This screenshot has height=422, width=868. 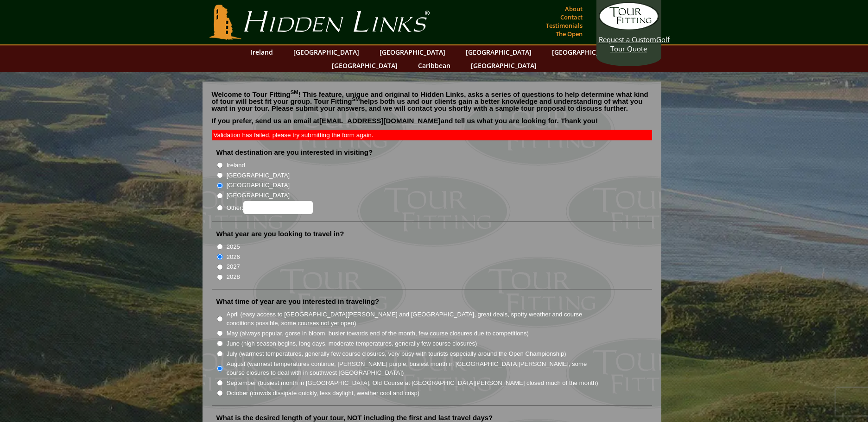 What do you see at coordinates (571, 17) in the screenshot?
I see `a: Contact` at bounding box center [571, 17].